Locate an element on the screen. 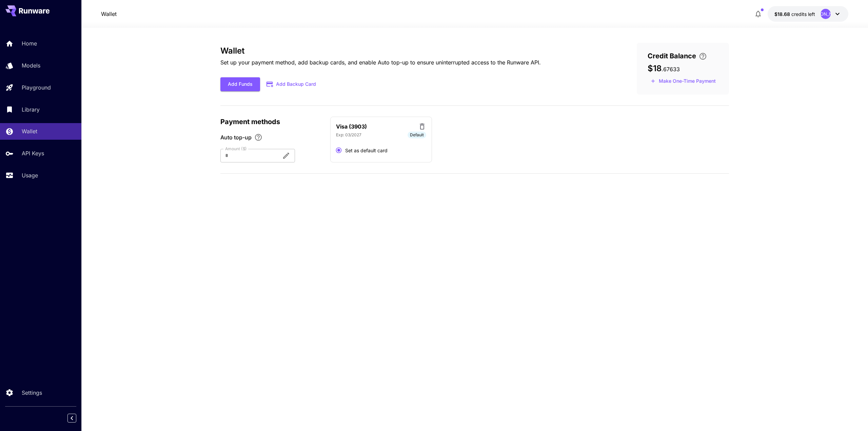 This screenshot has width=868, height=431. span: Set as default card is located at coordinates (366, 150).